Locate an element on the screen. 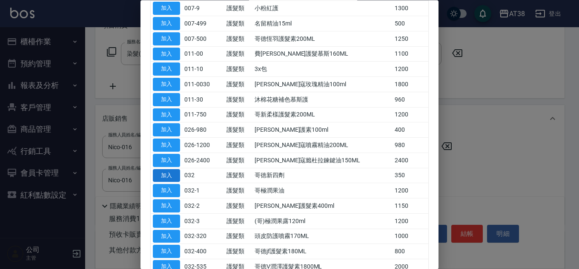 Image resolution: width=579 pixels, height=269 pixels. td: 011-750 is located at coordinates (203, 115).